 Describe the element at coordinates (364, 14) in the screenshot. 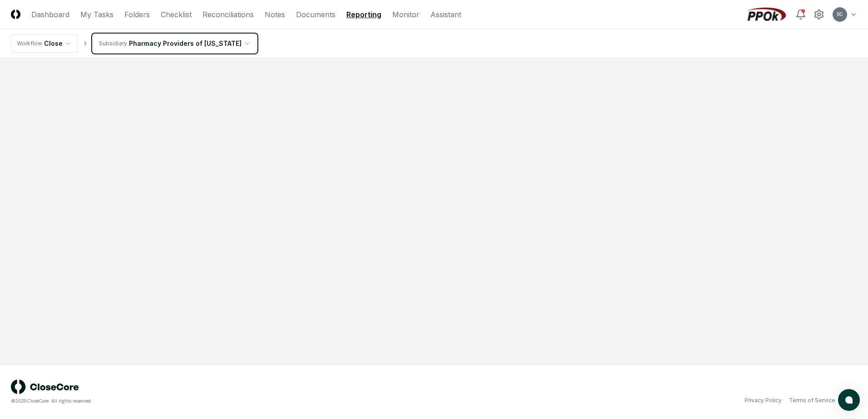

I see `a: Reporting` at that location.